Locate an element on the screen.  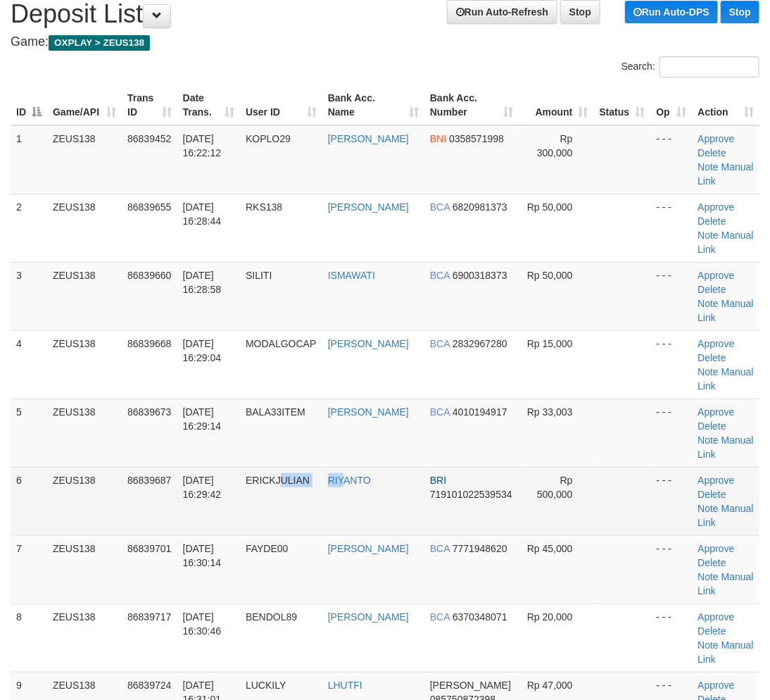
span: BALA33ITEM is located at coordinates (275, 412).